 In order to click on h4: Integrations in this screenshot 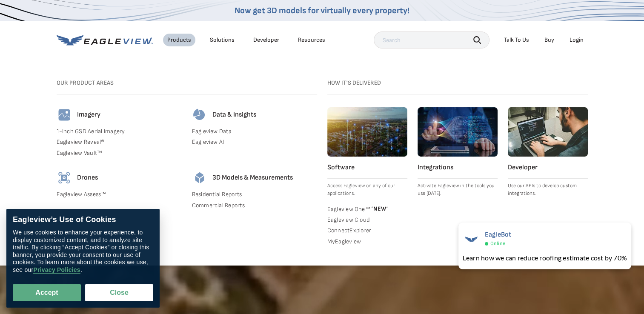, I will do `click(458, 168)`.